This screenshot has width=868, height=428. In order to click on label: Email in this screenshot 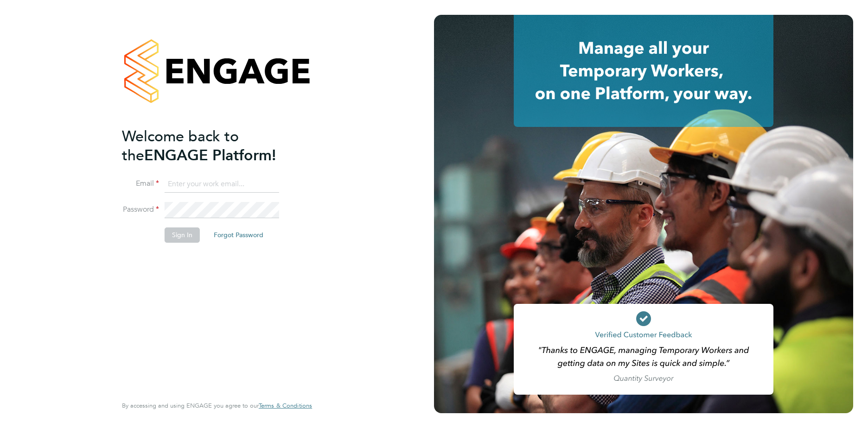, I will do `click(141, 184)`.